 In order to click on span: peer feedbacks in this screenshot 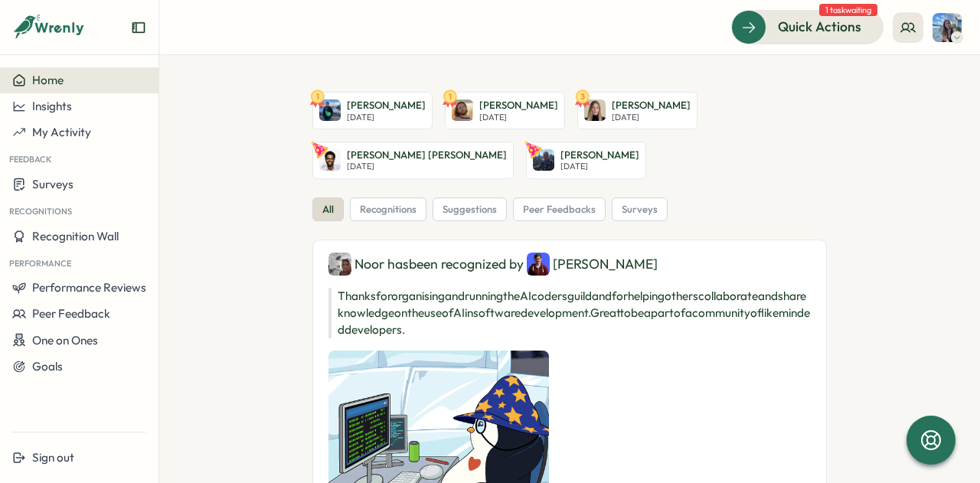, I will do `click(558, 210)`.